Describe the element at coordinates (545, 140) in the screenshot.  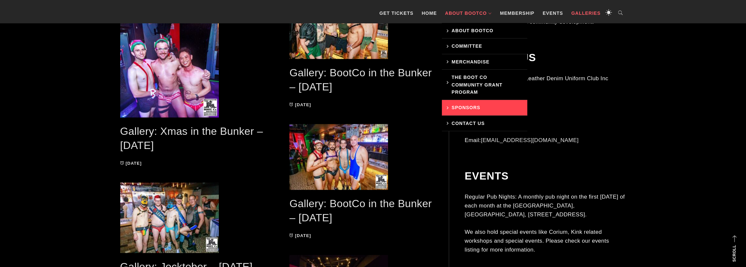
I see `p: Email:` at that location.